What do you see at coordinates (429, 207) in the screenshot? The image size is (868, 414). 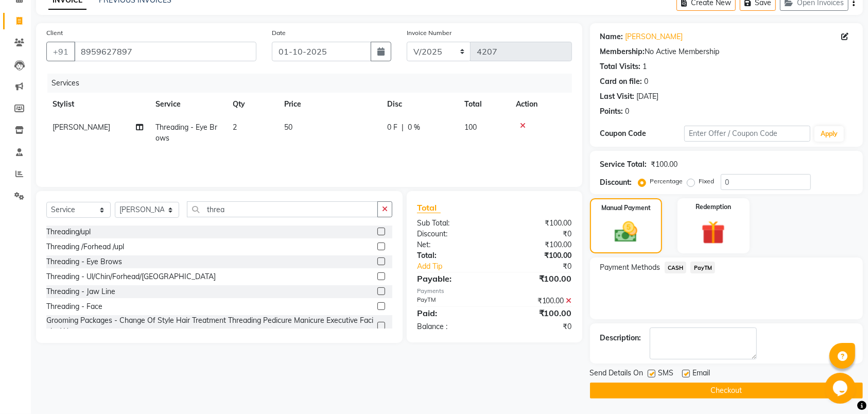 I see `span: Total` at bounding box center [429, 207].